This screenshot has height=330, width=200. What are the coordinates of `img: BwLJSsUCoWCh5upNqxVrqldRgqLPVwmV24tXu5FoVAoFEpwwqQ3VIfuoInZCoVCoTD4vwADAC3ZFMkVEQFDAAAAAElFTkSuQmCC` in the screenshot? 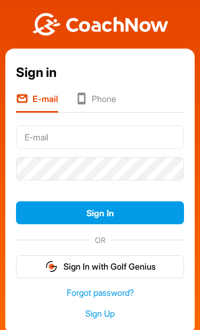 It's located at (100, 24).